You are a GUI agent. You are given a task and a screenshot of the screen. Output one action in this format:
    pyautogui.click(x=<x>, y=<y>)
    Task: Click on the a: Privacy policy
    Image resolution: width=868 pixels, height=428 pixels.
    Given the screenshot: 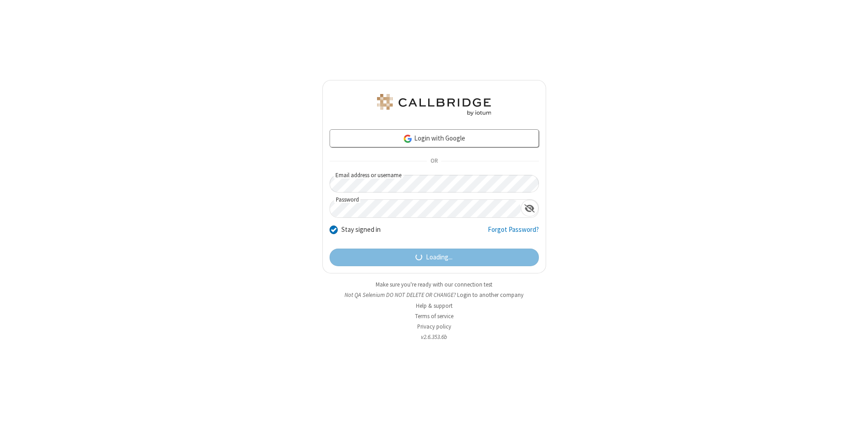 What is the action you would take?
    pyautogui.click(x=434, y=326)
    